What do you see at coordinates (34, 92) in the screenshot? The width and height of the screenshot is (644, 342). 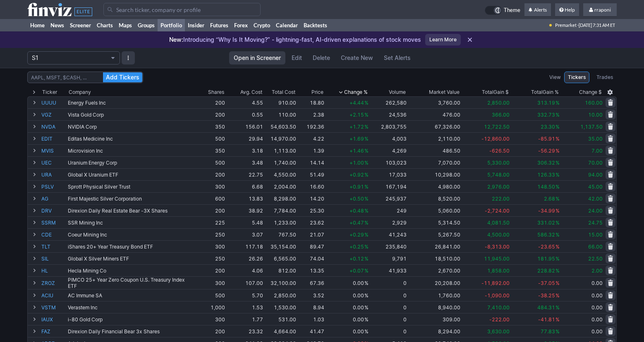 I see `div: Expand All` at bounding box center [34, 92].